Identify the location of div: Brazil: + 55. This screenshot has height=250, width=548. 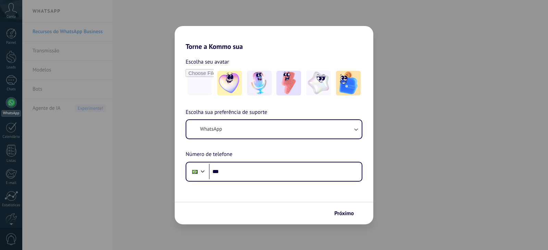
(195, 172).